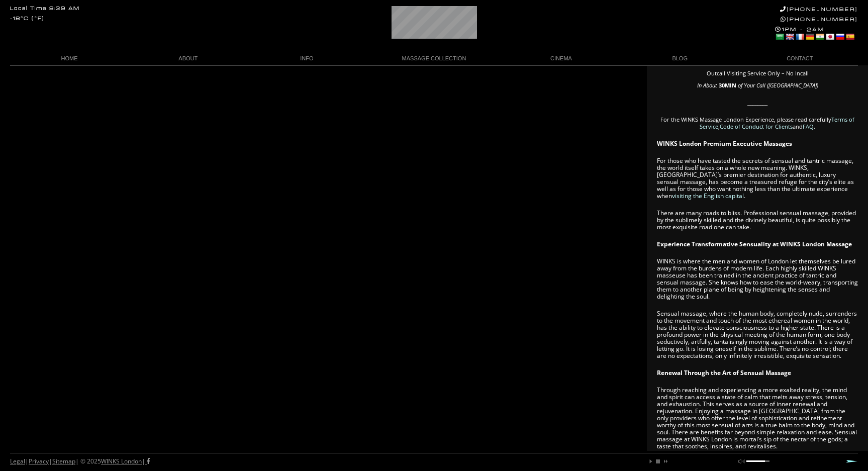 The image size is (868, 471). I want to click on a: Terms of Service, so click(778, 123).